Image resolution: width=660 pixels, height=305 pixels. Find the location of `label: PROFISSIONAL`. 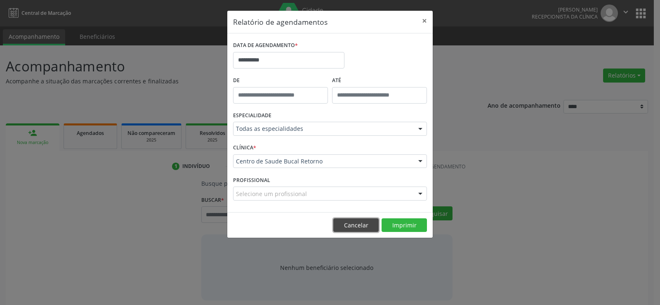

label: PROFISSIONAL is located at coordinates (252, 180).